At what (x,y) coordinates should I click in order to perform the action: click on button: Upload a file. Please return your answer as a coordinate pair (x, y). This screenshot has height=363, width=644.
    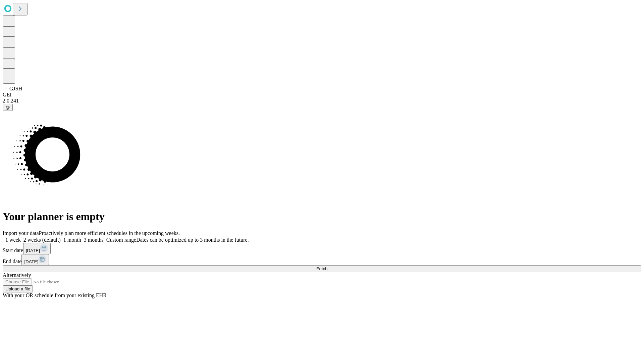
    Looking at the image, I should click on (18, 289).